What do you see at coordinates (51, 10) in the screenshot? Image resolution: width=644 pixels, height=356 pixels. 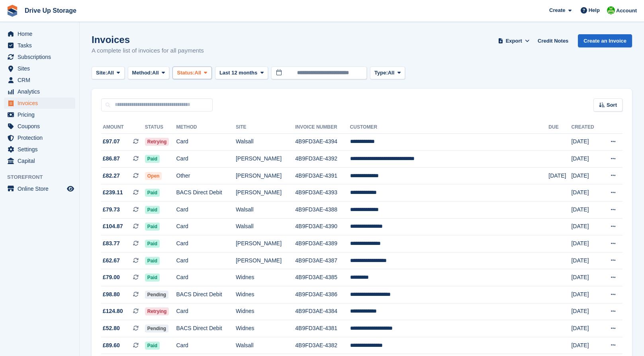 I see `a: Drive Up Storage` at bounding box center [51, 10].